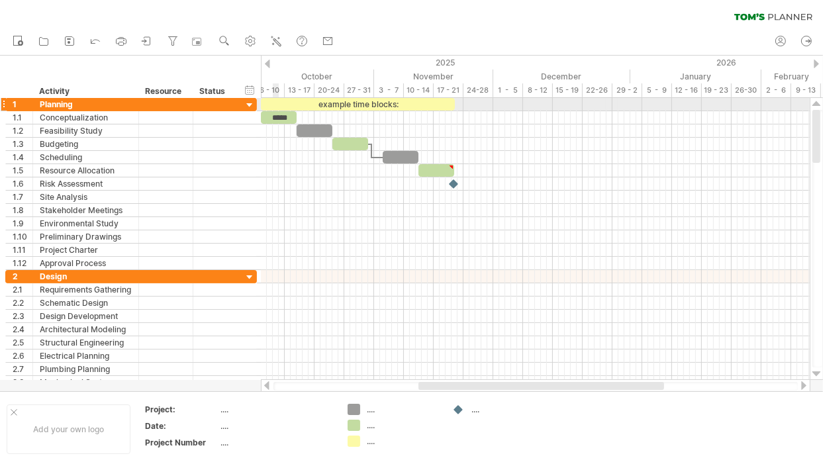  I want to click on div: 5 - 9, so click(657, 90).